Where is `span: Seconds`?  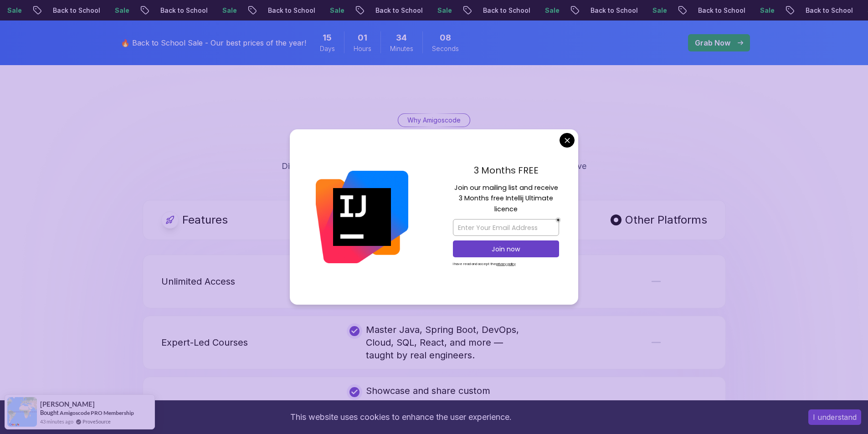 span: Seconds is located at coordinates (445, 49).